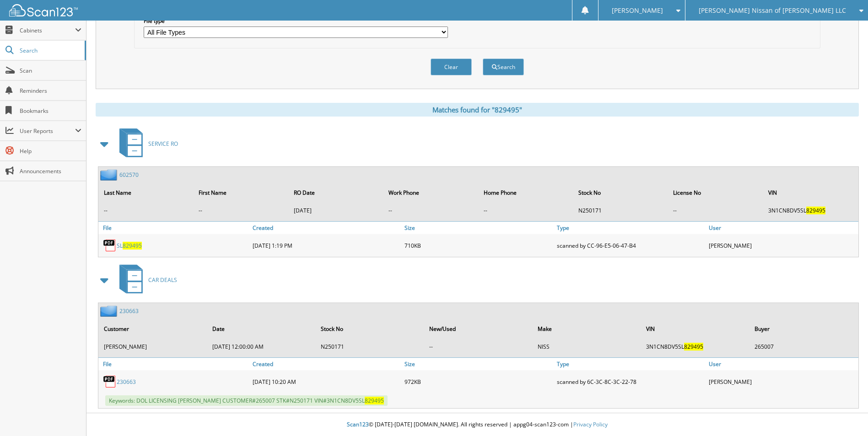 The height and width of the screenshot is (436, 868). Describe the element at coordinates (261, 328) in the screenshot. I see `th: Date` at that location.